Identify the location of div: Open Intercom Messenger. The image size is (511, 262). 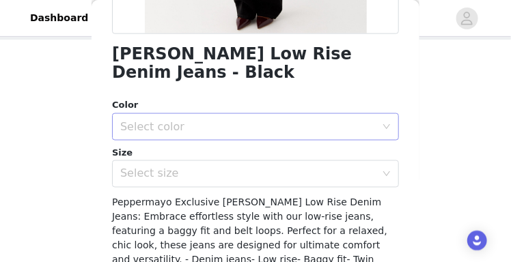
(477, 240).